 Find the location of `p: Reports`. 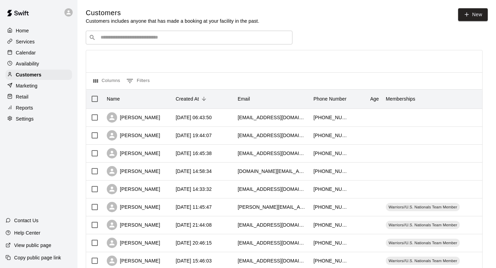

p: Reports is located at coordinates (24, 108).